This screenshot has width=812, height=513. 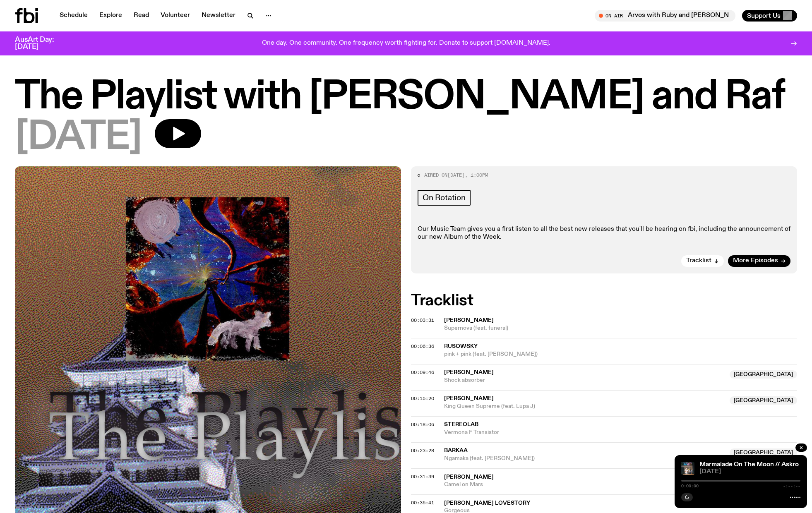 What do you see at coordinates (764, 16) in the screenshot?
I see `span: Support Us` at bounding box center [764, 16].